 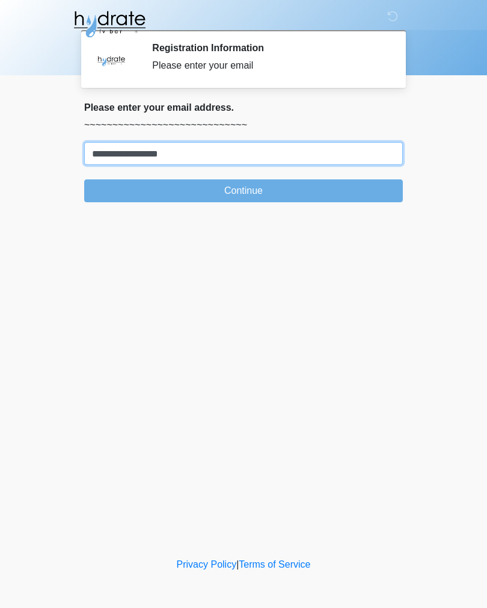 What do you see at coordinates (111, 60) in the screenshot?
I see `img: Agent Avatar` at bounding box center [111, 60].